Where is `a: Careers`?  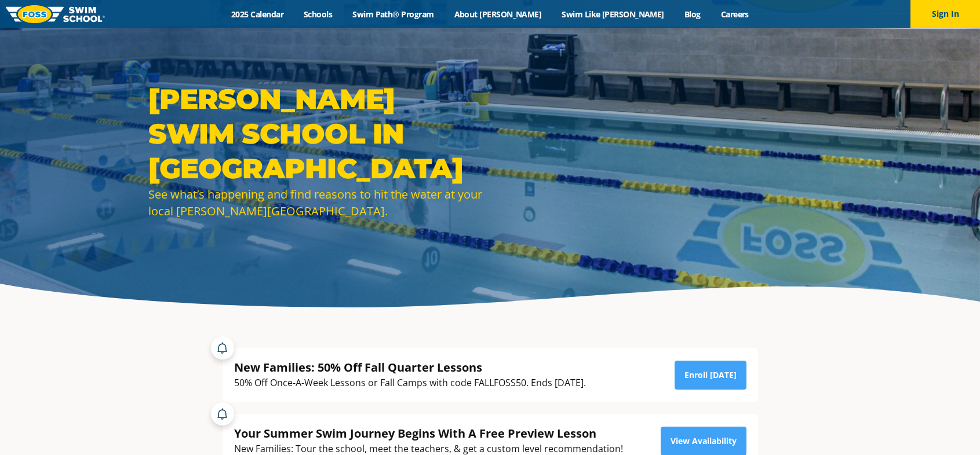
a: Careers is located at coordinates (734, 14).